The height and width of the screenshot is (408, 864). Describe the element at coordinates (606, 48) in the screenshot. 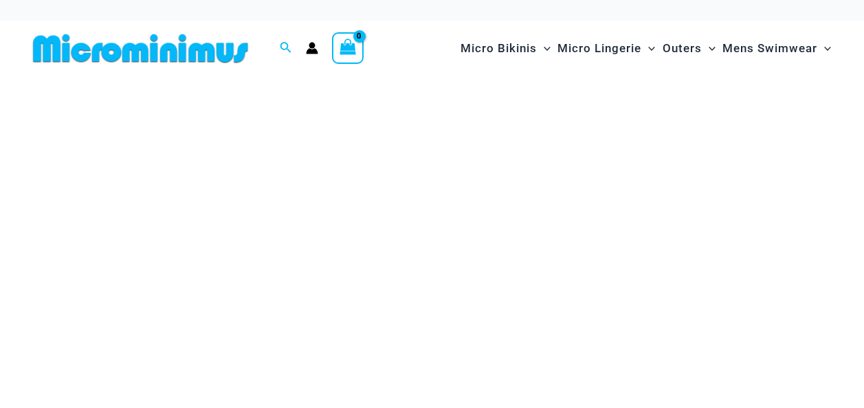

I see `a: Micro LingerieMenu ToggleMenu Toggle` at that location.